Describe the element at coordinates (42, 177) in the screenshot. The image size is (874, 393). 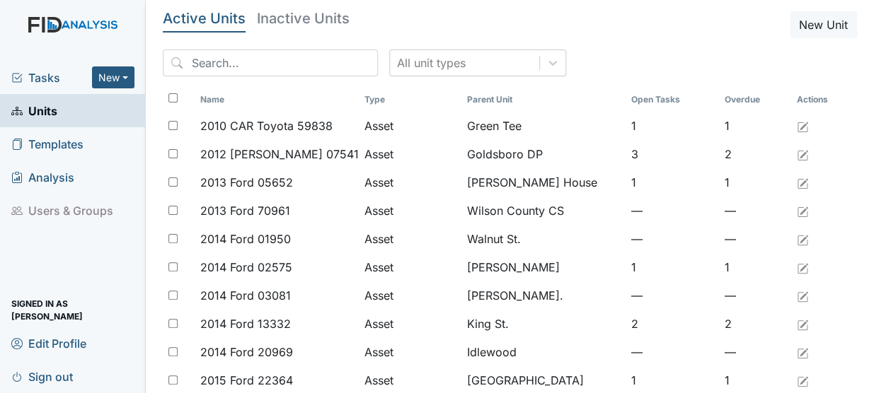
I see `span: Analysis` at that location.